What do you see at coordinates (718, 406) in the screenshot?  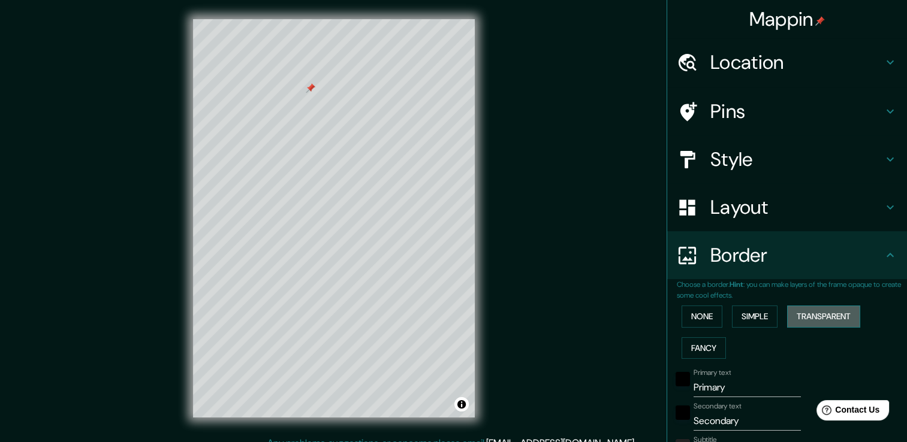 I see `label: Secondary text` at bounding box center [718, 406].